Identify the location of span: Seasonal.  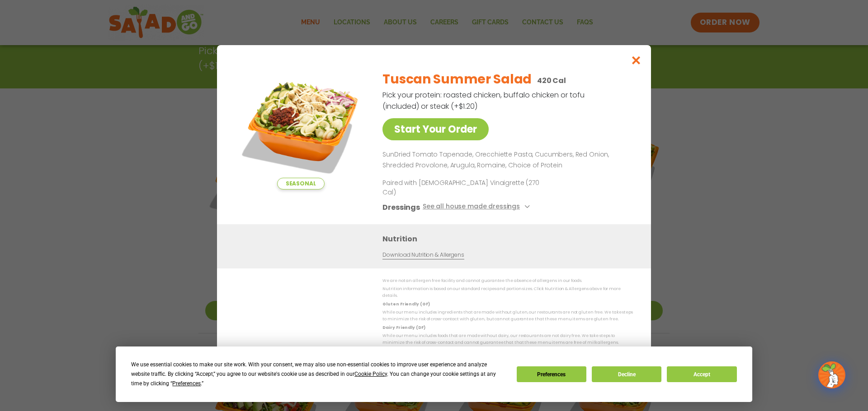
(301, 184).